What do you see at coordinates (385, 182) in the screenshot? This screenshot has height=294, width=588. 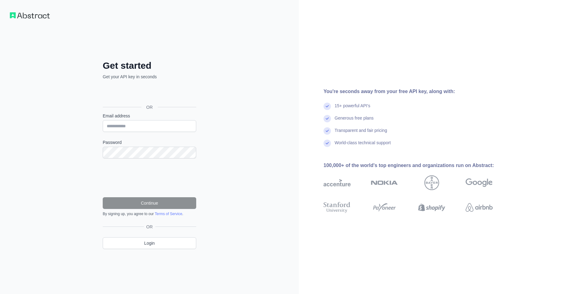 I see `img: nokia` at bounding box center [385, 182].